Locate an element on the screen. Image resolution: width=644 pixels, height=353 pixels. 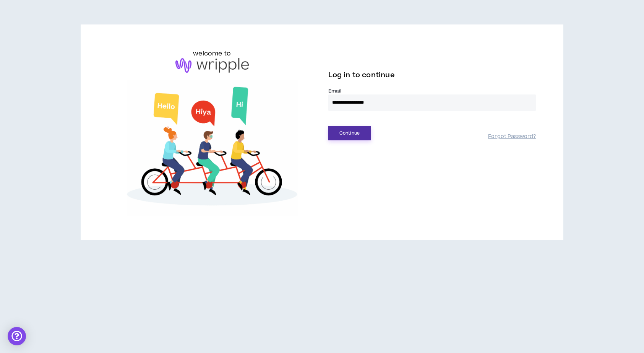
span: Log in to continue is located at coordinates (362, 75).